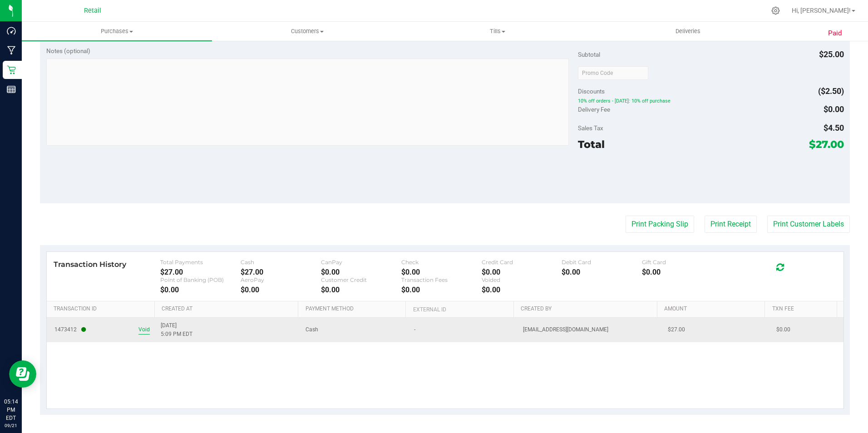 The image size is (868, 433). What do you see at coordinates (11, 70) in the screenshot?
I see `inline-svg: Retail` at bounding box center [11, 70].